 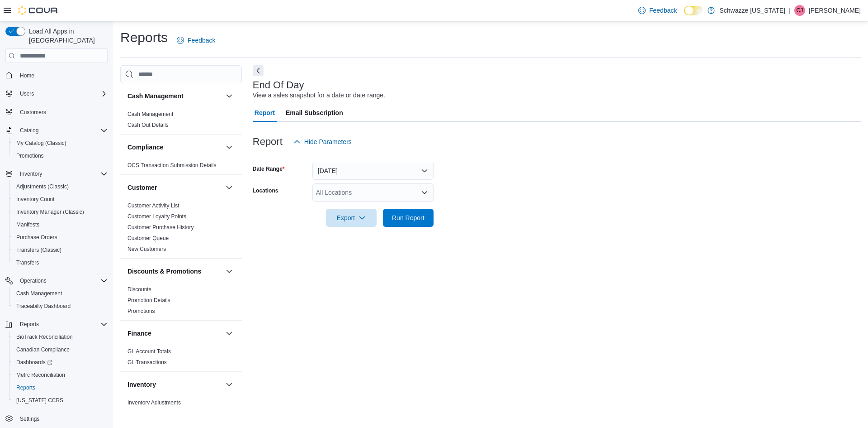 What do you see at coordinates (181, 358) in the screenshot?
I see `div: Finance` at bounding box center [181, 358].